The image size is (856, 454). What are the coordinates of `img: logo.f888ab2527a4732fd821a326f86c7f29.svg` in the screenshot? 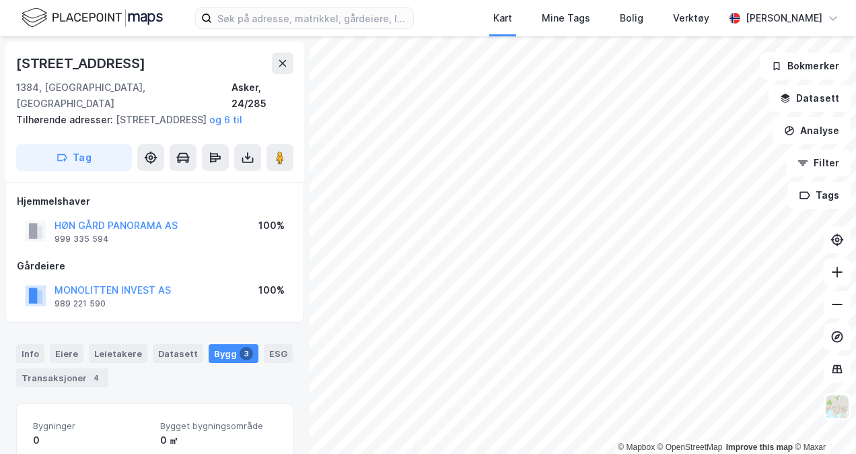 It's located at (92, 17).